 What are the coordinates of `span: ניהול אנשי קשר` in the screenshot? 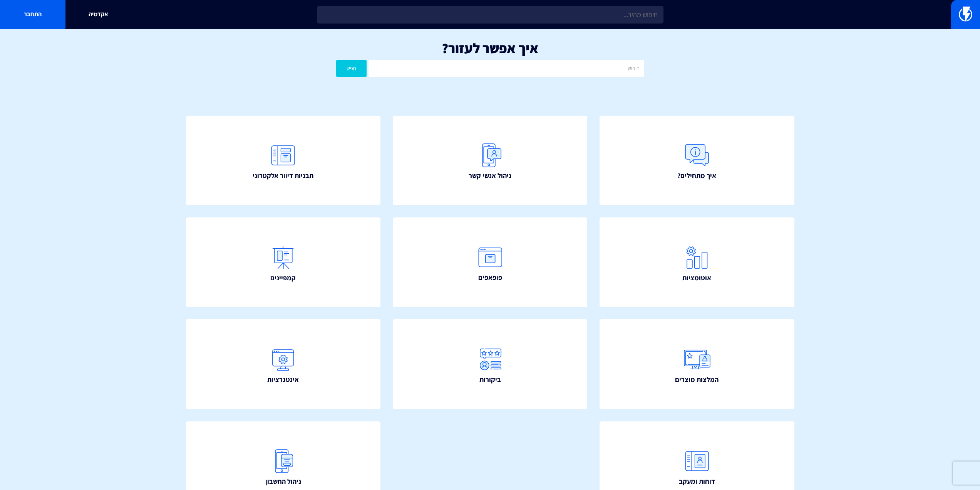 It's located at (490, 176).